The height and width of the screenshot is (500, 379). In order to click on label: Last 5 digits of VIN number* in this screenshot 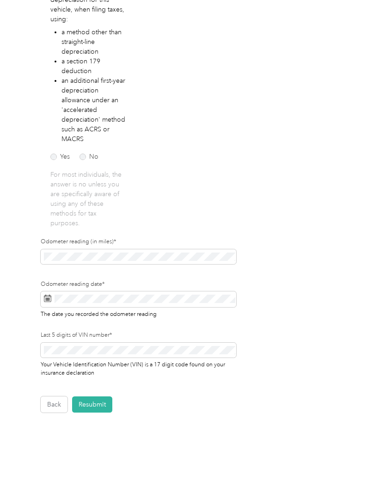, I will do `click(138, 335)`.